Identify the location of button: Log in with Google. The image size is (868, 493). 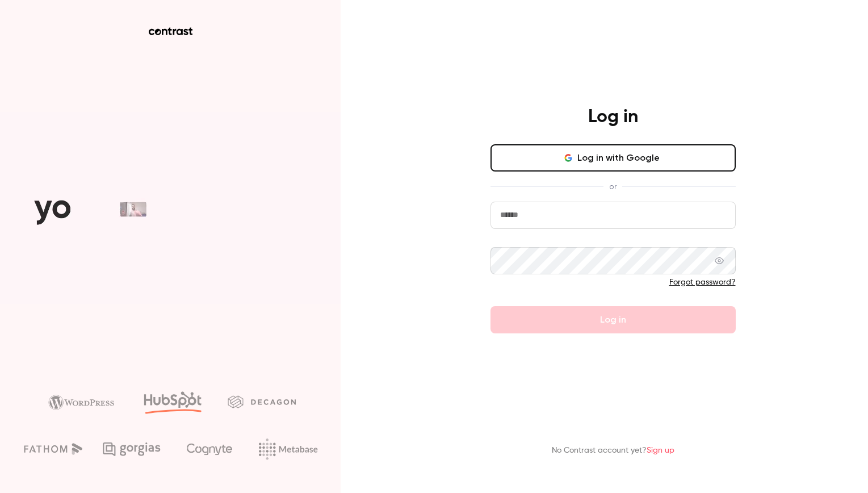
(613, 158).